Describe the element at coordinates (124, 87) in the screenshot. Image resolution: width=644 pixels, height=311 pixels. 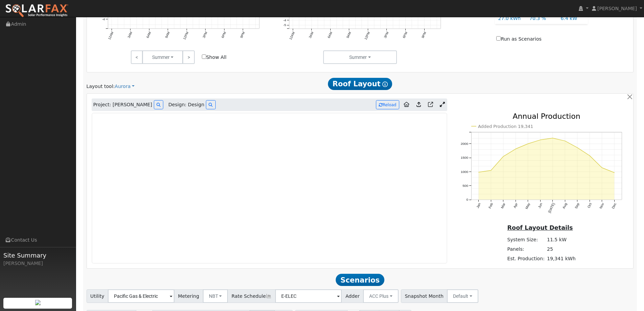
I see `a: Aurora` at that location.